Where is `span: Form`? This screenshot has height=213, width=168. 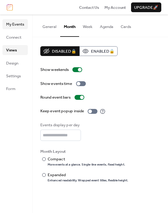
span: Form is located at coordinates (11, 89).